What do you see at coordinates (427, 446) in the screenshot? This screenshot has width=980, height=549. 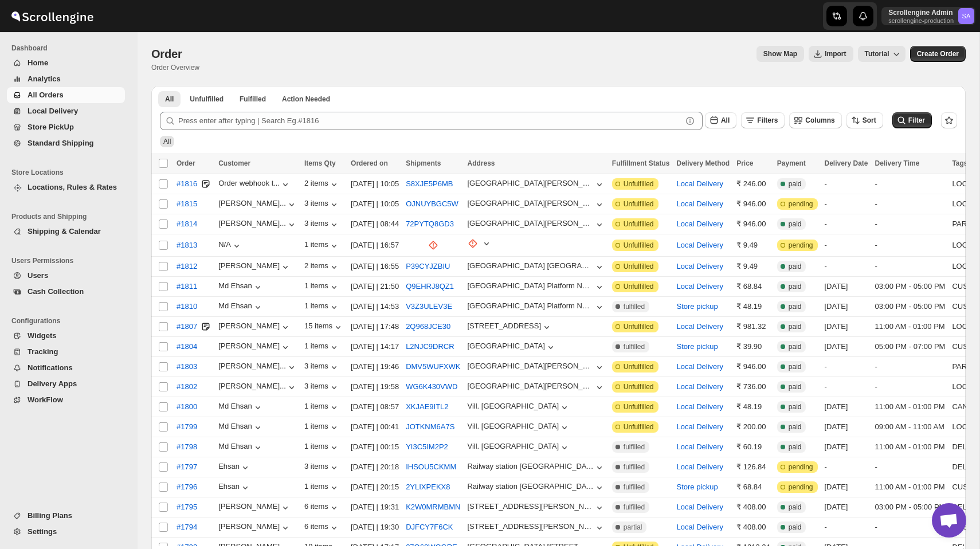 I see `button: YI3C5IM2P2` at bounding box center [427, 446].